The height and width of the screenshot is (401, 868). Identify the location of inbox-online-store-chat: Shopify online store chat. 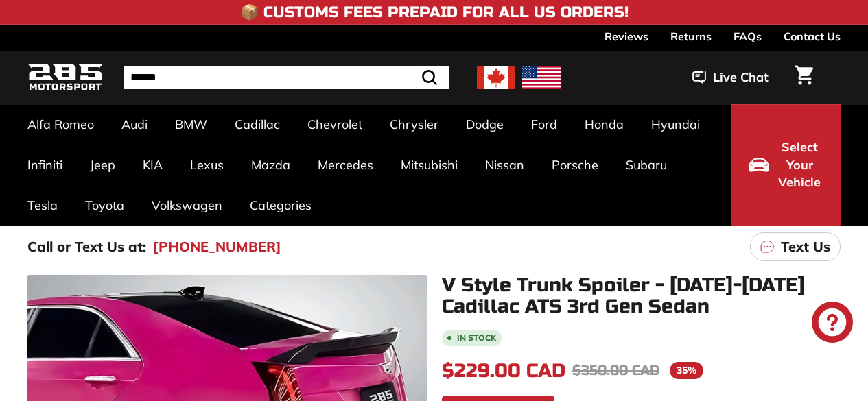
(833, 323).